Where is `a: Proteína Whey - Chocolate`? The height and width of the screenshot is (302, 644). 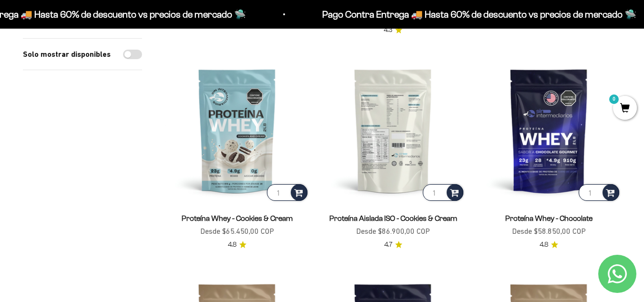 a: Proteína Whey - Chocolate is located at coordinates (549, 218).